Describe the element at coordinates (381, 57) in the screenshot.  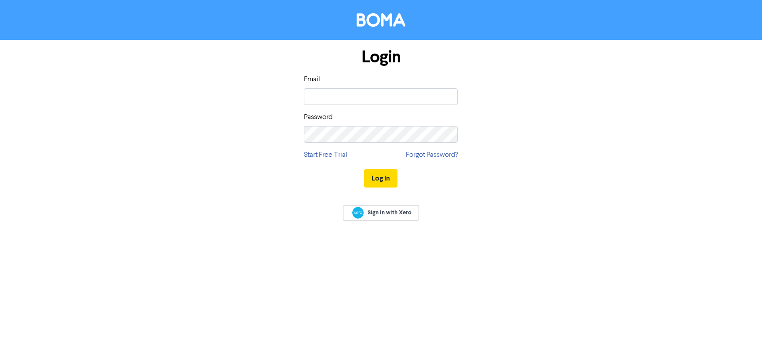
I see `h1: Login` at that location.